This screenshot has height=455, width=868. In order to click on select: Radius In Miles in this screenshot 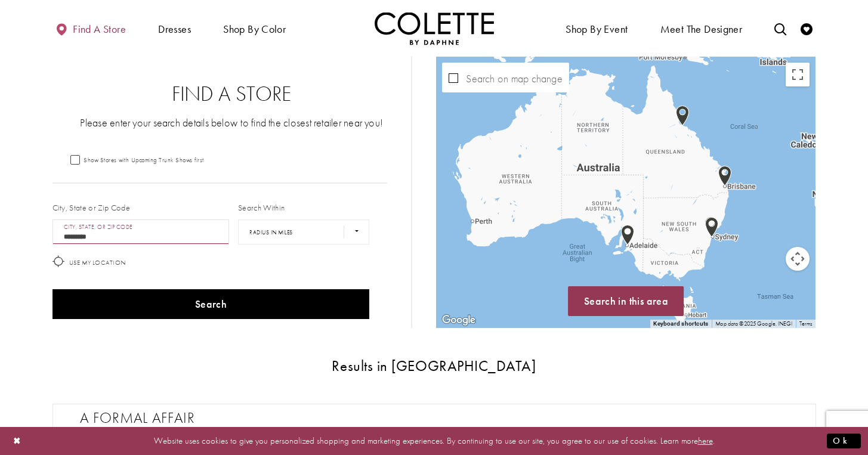, I will do `click(304, 232)`.